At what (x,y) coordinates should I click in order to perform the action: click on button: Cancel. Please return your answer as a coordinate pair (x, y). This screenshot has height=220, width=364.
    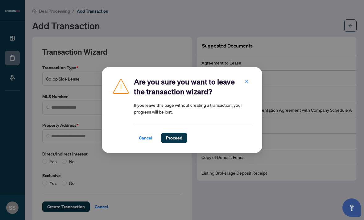
    Looking at the image, I should click on (146, 138).